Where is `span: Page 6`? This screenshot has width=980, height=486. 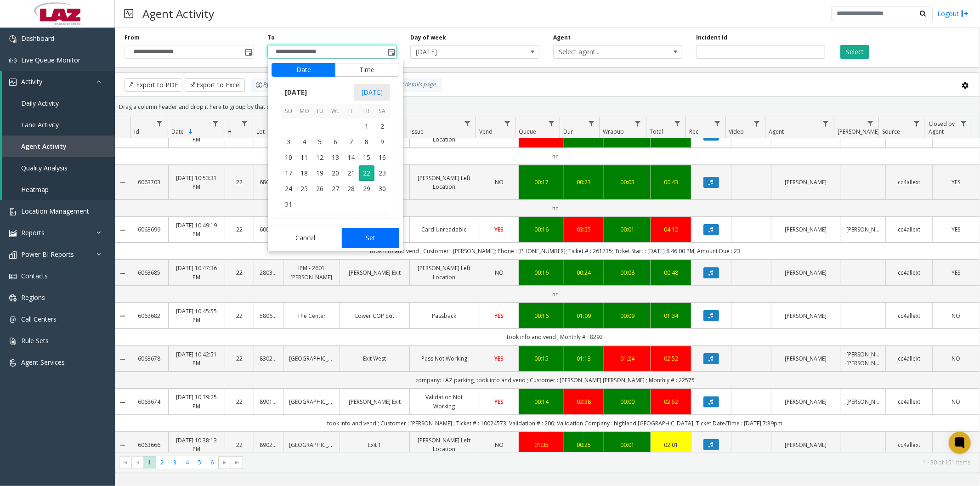 span: Page 6 is located at coordinates (212, 462).